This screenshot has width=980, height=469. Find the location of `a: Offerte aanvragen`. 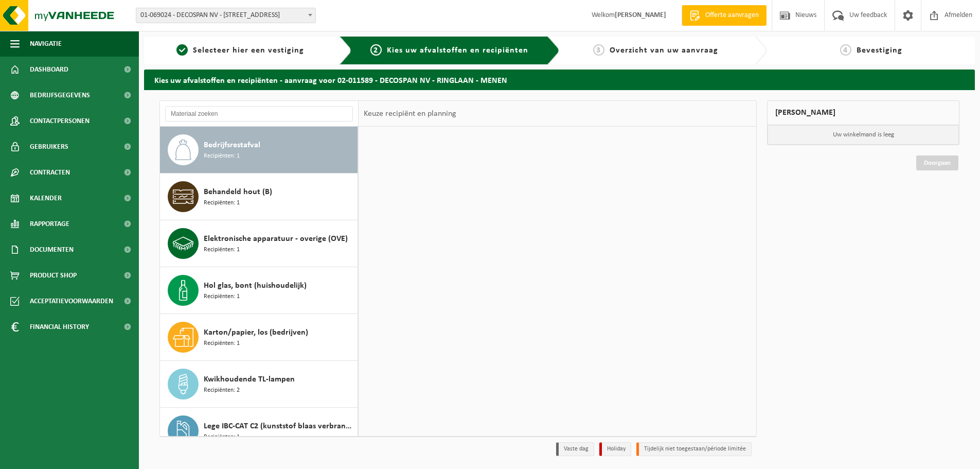

a: Offerte aanvragen is located at coordinates (724, 15).